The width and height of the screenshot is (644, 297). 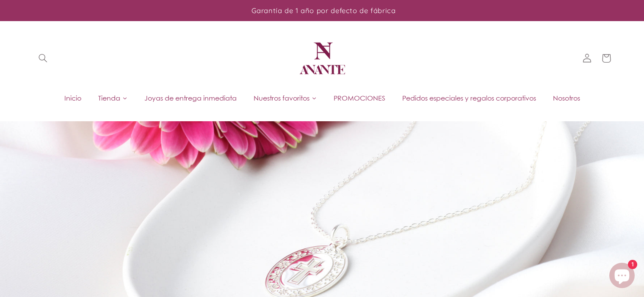 I want to click on span: Pedidos especiales y regalos corporativos, so click(x=469, y=98).